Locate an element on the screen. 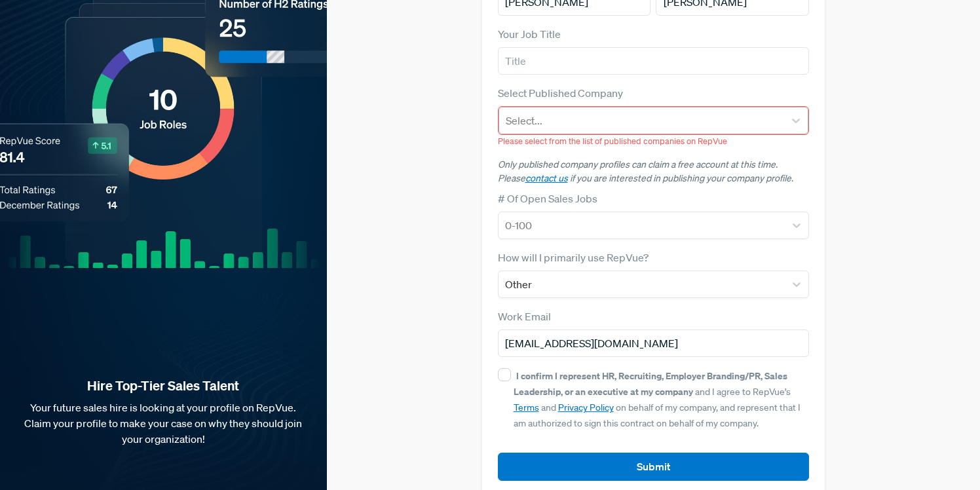 The height and width of the screenshot is (490, 980). label: Your Job Title is located at coordinates (530, 34).